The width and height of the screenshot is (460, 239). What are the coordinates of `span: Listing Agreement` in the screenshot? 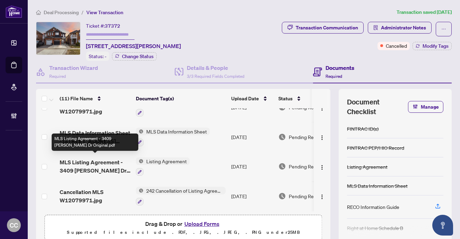 It's located at (166, 162).